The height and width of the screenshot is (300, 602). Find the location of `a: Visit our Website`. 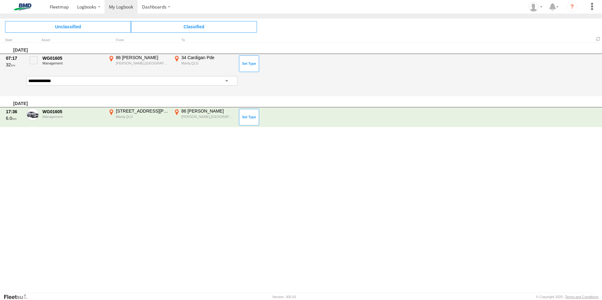

a: Visit our Website is located at coordinates (18, 297).